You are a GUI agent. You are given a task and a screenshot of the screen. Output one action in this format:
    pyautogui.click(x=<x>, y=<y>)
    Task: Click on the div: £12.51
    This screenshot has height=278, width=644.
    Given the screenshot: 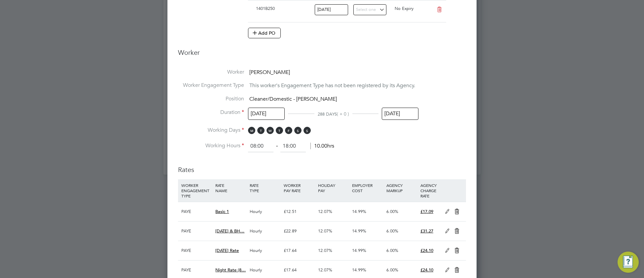 What is the action you would take?
    pyautogui.click(x=299, y=211)
    